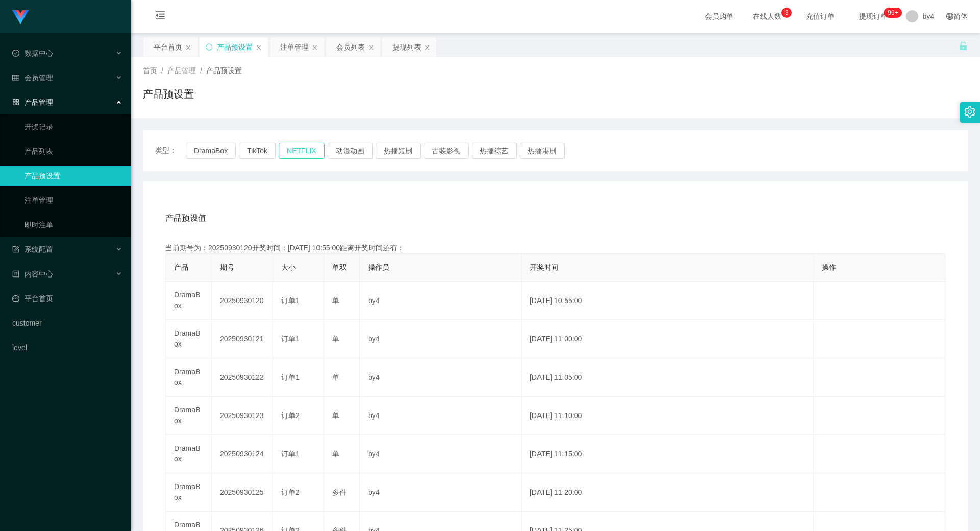  I want to click on button: 热播短剧, so click(399, 150).